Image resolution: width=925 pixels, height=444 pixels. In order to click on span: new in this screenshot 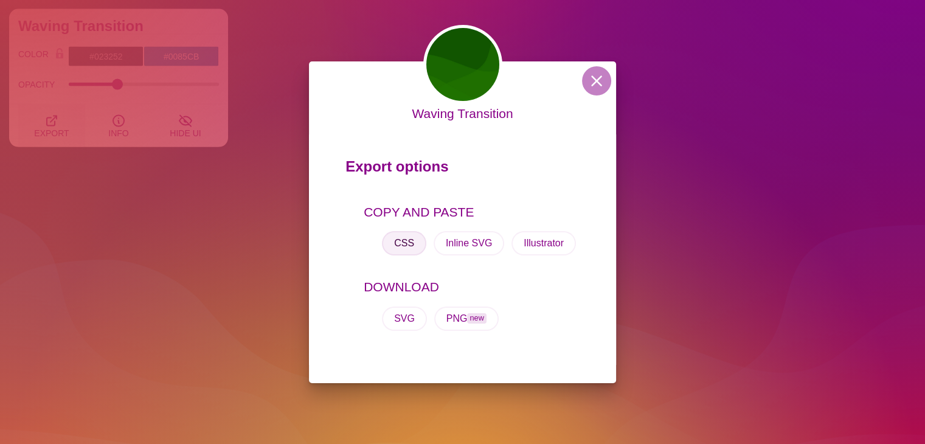, I will do `click(476, 318)`.